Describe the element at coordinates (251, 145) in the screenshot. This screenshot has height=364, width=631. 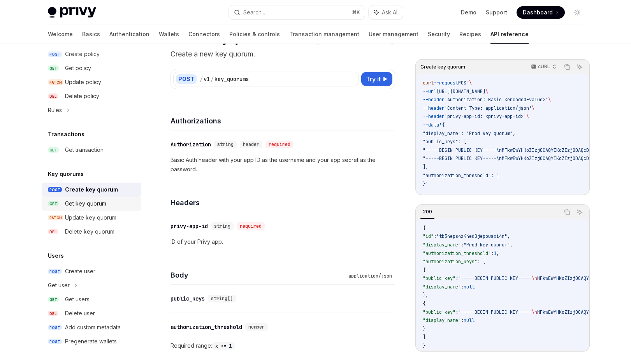
I see `span: header` at that location.